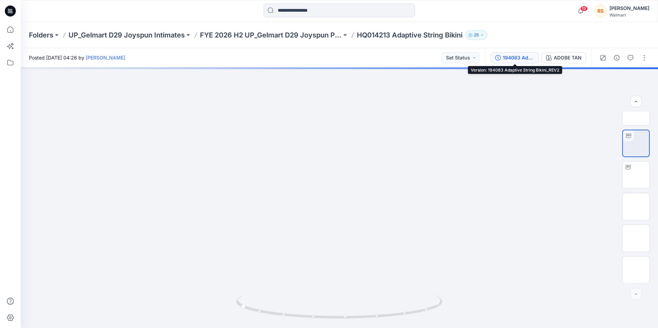  Describe the element at coordinates (127, 35) in the screenshot. I see `p: UP_Gelmart D29 Joyspun Intimates` at that location.